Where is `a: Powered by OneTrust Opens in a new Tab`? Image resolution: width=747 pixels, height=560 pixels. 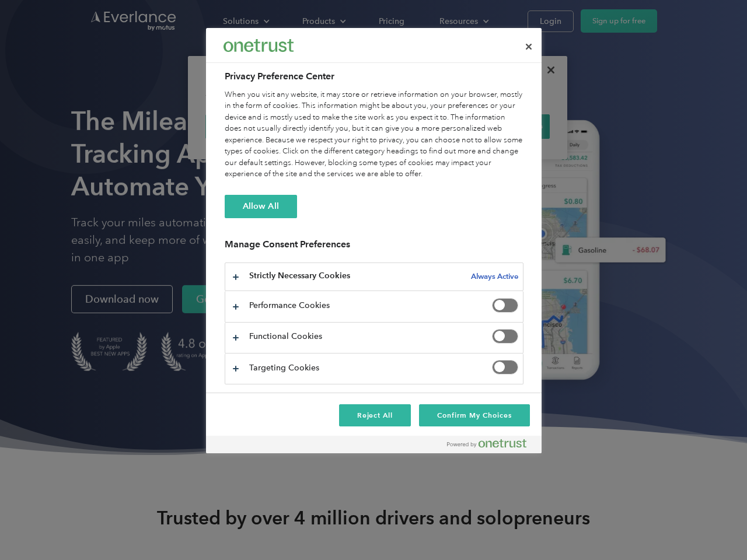
a: Powered by OneTrust Opens in a new Tab is located at coordinates (492, 446).